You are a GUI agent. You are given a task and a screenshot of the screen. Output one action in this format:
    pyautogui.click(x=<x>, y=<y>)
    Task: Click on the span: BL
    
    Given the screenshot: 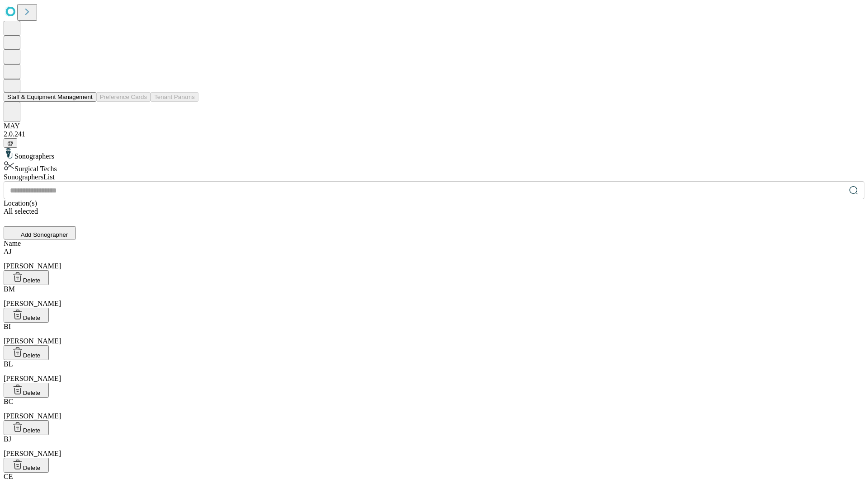 What is the action you would take?
    pyautogui.click(x=8, y=364)
    